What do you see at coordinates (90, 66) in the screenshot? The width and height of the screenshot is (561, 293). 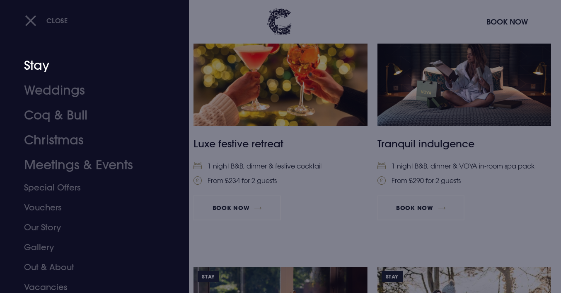 I see `a: Stay` at bounding box center [90, 66].